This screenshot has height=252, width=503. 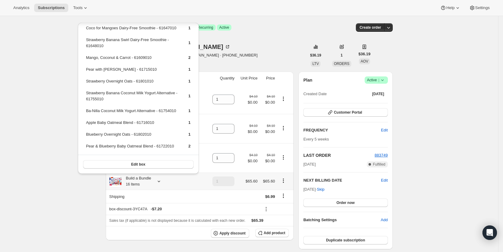 What do you see at coordinates (345, 240) in the screenshot?
I see `span: Duplicate subscription` at bounding box center [345, 240].